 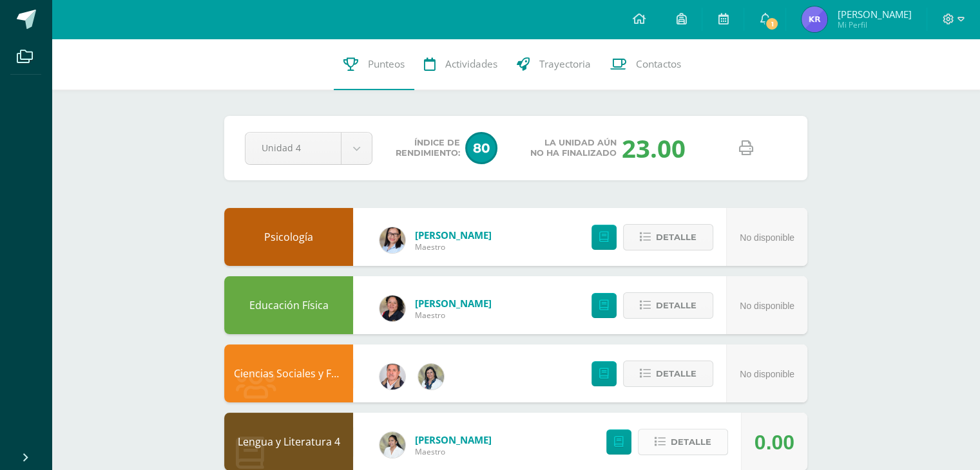 What do you see at coordinates (288, 305) in the screenshot?
I see `div: Educación Física` at bounding box center [288, 305].